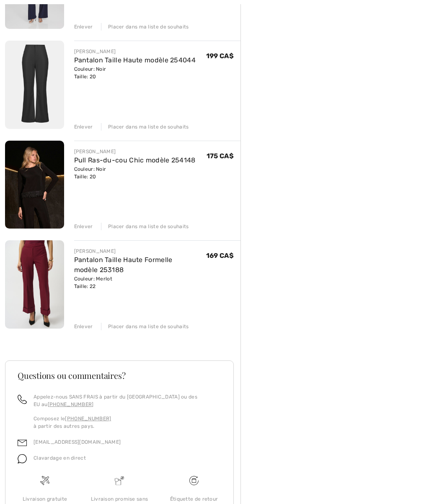 This screenshot has height=504, width=429. What do you see at coordinates (34, 284) in the screenshot?
I see `img: Pantalon Taille Haute Formelle modèle 253188` at bounding box center [34, 284].